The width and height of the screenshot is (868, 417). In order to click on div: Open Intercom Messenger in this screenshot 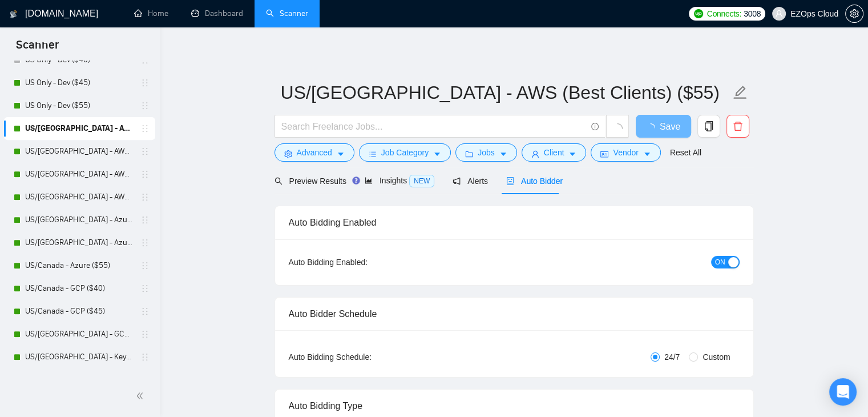, I will do `click(843, 392)`.